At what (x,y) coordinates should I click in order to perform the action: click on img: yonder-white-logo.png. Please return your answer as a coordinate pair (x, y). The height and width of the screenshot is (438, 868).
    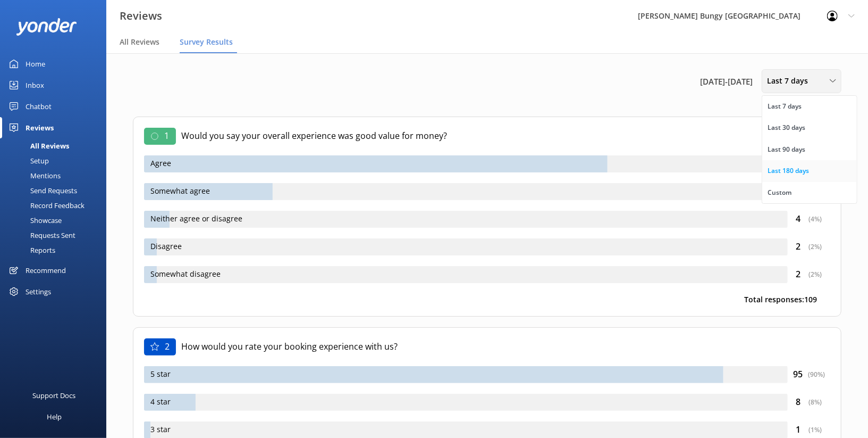
    Looking at the image, I should click on (47, 26).